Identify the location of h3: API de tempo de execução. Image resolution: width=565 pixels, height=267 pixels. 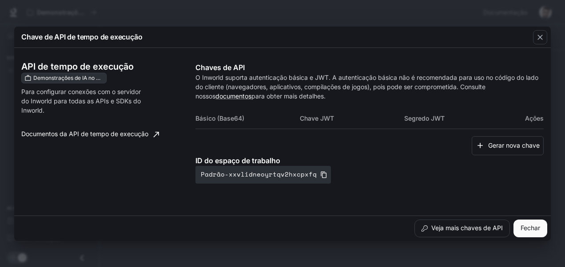
(77, 67).